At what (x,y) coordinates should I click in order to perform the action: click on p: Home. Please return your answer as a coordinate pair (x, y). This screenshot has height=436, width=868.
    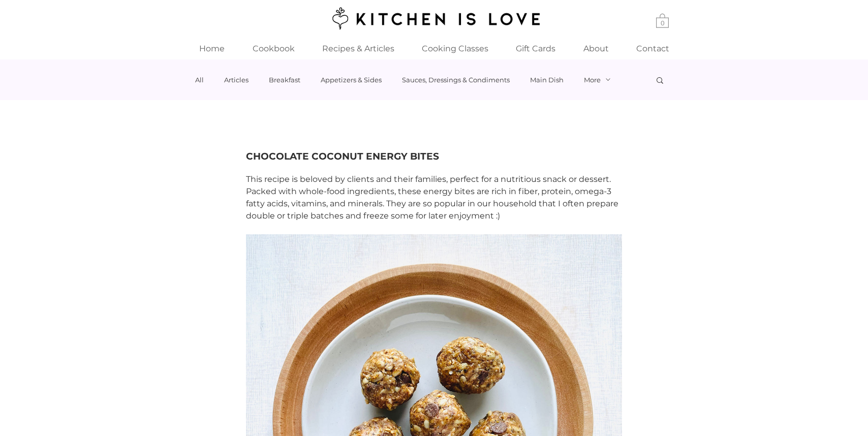
    Looking at the image, I should click on (212, 48).